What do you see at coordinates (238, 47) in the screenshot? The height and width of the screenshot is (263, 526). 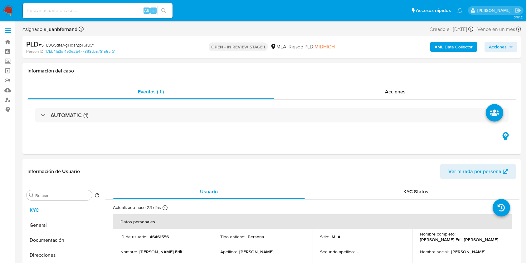 I see `p: OPEN - IN REVIEW STAGE I` at bounding box center [238, 47].